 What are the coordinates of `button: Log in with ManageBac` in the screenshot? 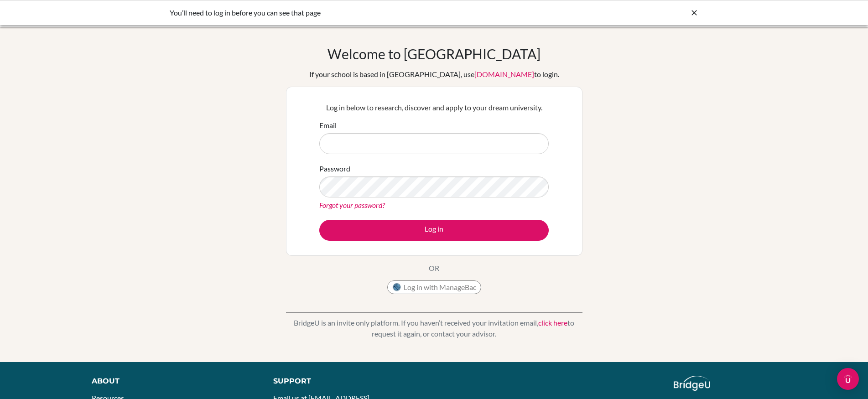 It's located at (434, 288).